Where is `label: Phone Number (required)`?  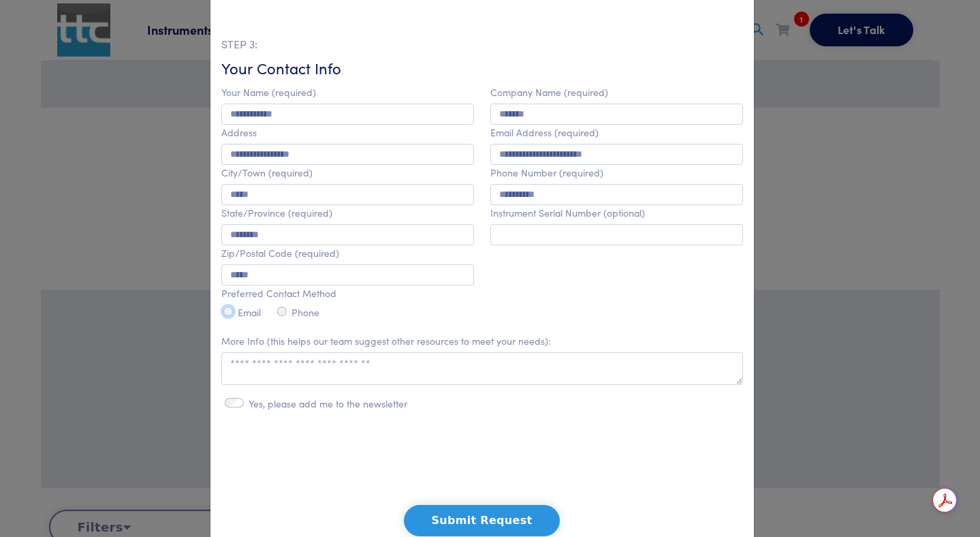
label: Phone Number (required) is located at coordinates (547, 172).